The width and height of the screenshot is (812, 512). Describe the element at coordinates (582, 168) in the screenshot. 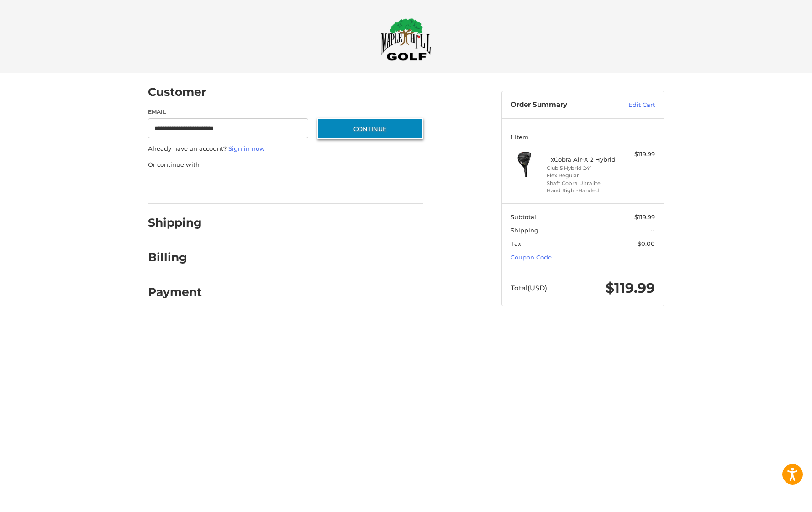

I see `li: Club 5 Hybrid 24°` at that location.